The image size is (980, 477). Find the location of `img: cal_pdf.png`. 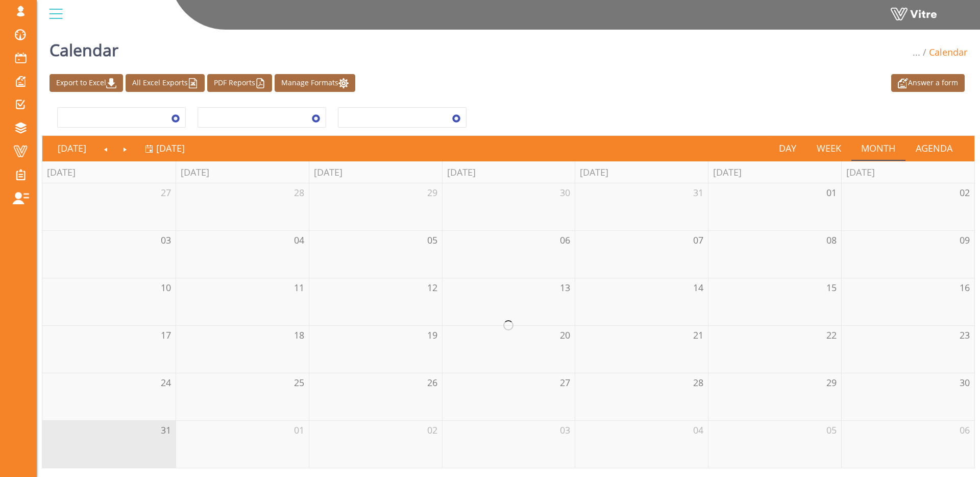

img: cal_pdf.png is located at coordinates (261, 83).